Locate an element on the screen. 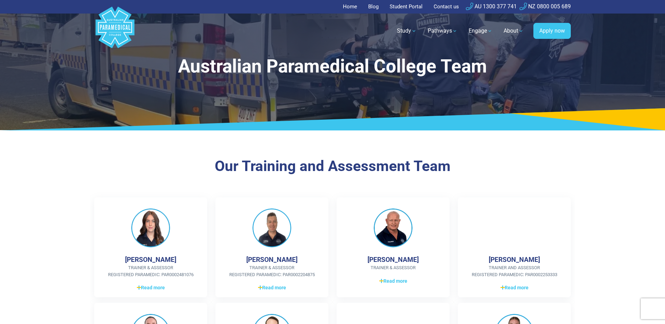 The image size is (665, 324). a: NZ 0800 005 689 is located at coordinates (545, 6).